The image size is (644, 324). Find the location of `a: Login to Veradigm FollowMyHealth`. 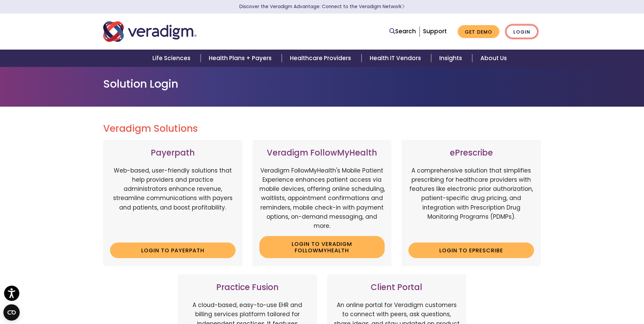

a: Login to Veradigm FollowMyHealth is located at coordinates (322, 247).